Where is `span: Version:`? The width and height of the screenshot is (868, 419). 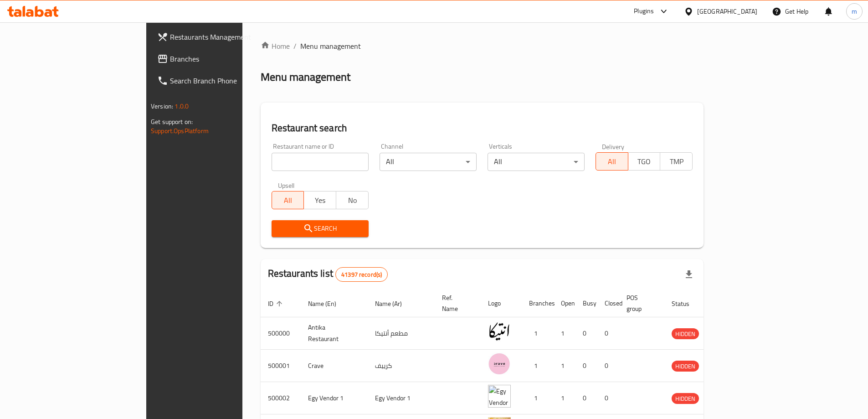
span: Version: is located at coordinates (162, 107).